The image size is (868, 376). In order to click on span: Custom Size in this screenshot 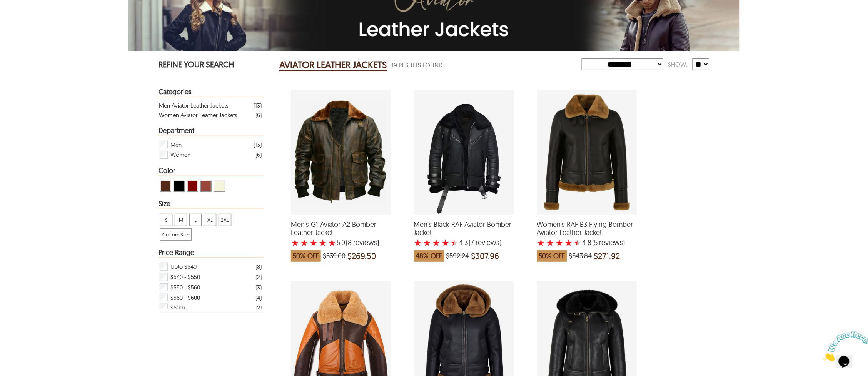, I will do `click(176, 235)`.